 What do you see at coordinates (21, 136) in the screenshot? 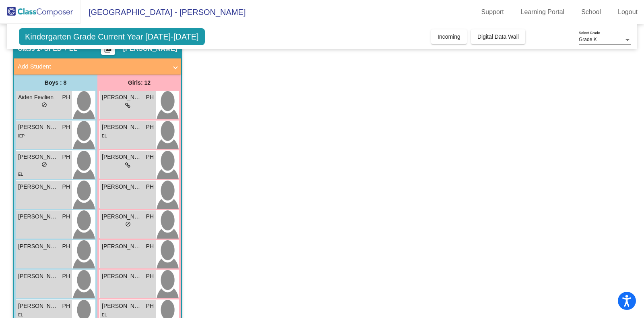
I see `span: IEP` at bounding box center [21, 136].